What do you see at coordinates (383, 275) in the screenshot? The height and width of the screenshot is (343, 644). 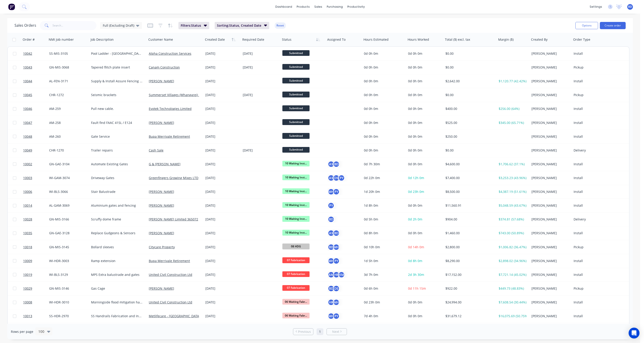 I see `div: 3d 7h 0m` at bounding box center [383, 275].